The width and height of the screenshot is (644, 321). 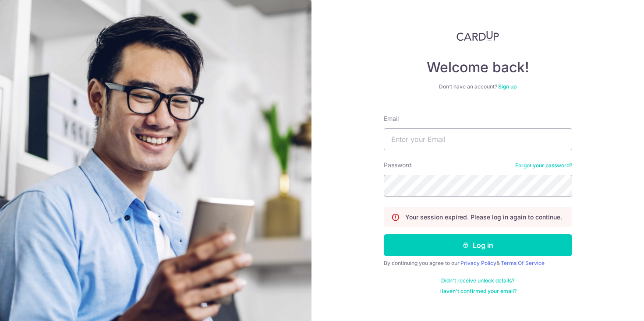 What do you see at coordinates (523, 263) in the screenshot?
I see `a: Terms Of Service` at bounding box center [523, 263].